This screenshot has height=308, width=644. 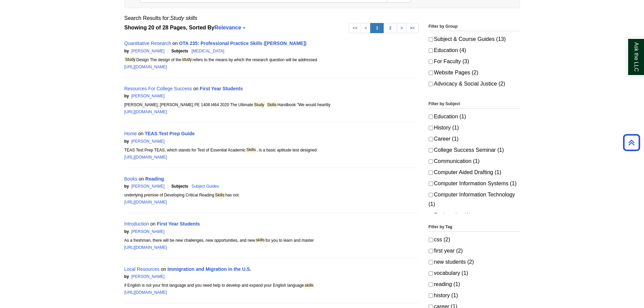 What do you see at coordinates (474, 173) in the screenshot?
I see `label: Computer Aided Drafting (1)` at bounding box center [474, 173].